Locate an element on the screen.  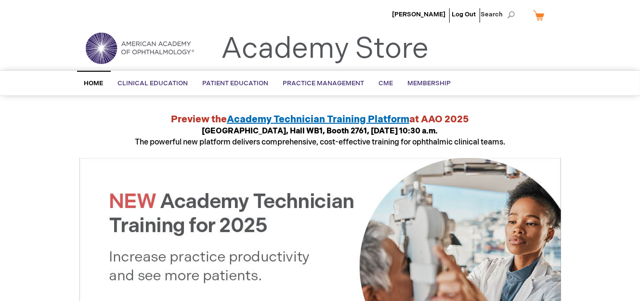
span: Academy Technician Training Platform is located at coordinates (318, 119).